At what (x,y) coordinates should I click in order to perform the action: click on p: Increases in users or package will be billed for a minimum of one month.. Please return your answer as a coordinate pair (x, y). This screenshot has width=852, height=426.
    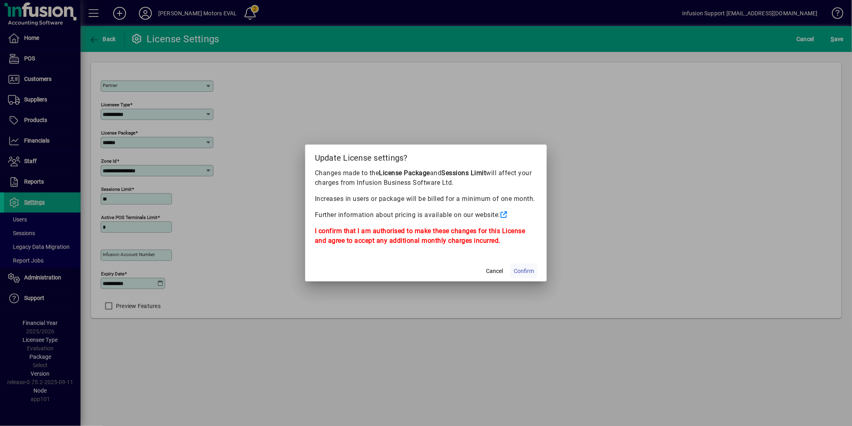
    Looking at the image, I should click on (426, 199).